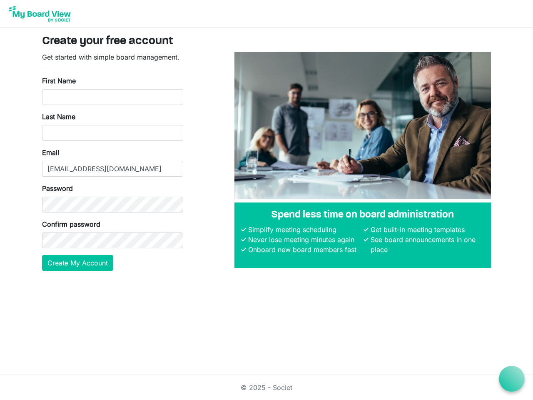 This screenshot has width=533, height=400. What do you see at coordinates (363, 215) in the screenshot?
I see `h4: Spend less time on board administration` at bounding box center [363, 215].